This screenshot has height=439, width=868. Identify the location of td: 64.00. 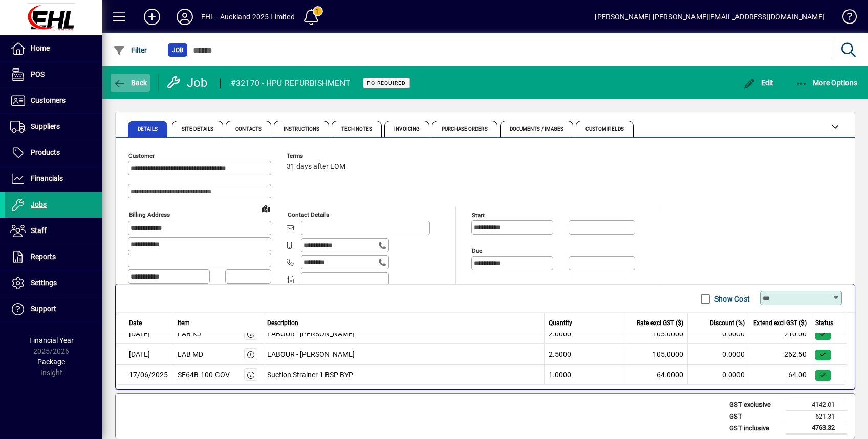
(780, 375).